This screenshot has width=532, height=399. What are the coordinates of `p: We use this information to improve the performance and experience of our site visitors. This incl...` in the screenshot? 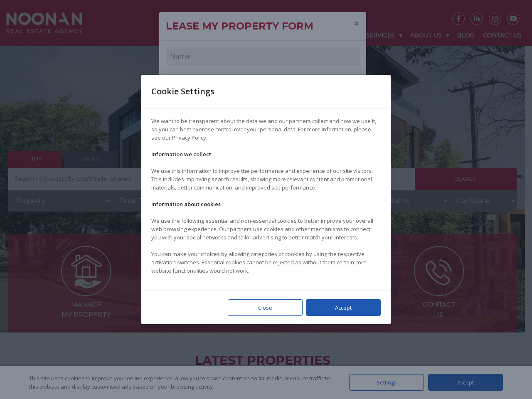 It's located at (266, 179).